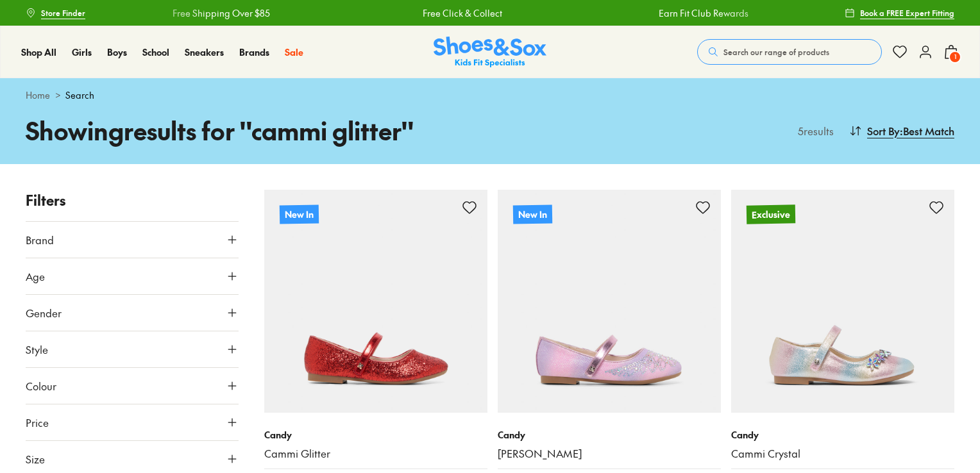 This screenshot has width=980, height=473. Describe the element at coordinates (38, 52) in the screenshot. I see `span: Shop All` at that location.